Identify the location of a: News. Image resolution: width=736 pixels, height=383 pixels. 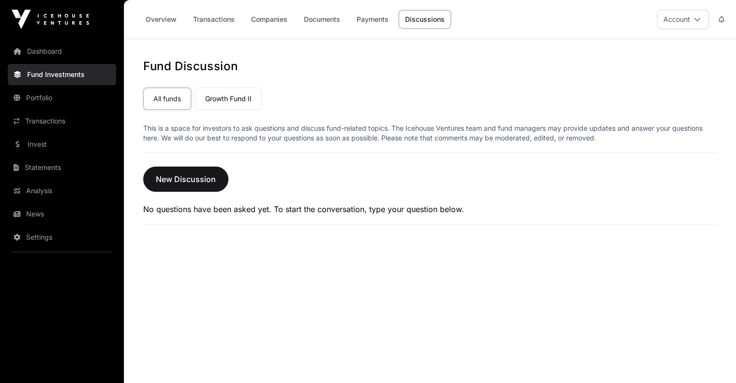
(62, 214).